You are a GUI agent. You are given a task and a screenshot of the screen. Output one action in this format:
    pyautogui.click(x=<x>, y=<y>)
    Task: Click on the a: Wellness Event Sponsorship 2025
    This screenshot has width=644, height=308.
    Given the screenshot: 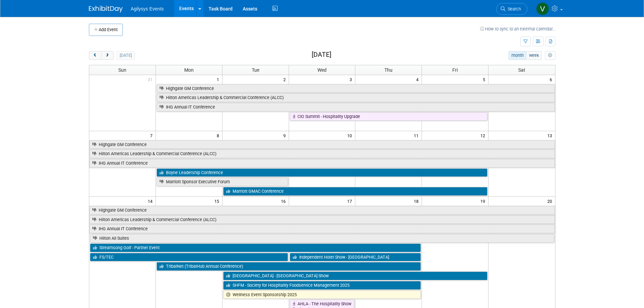 What is the action you would take?
    pyautogui.click(x=322, y=295)
    